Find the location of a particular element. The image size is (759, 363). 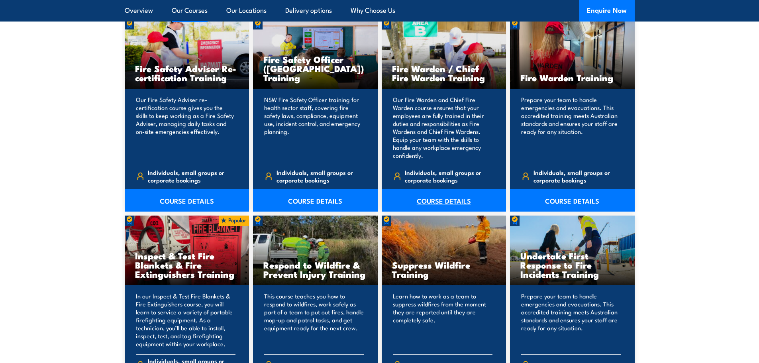

p: Learn how to work as a team to suppress wildfires from the moment they are reported until they ar... is located at coordinates (443, 320).